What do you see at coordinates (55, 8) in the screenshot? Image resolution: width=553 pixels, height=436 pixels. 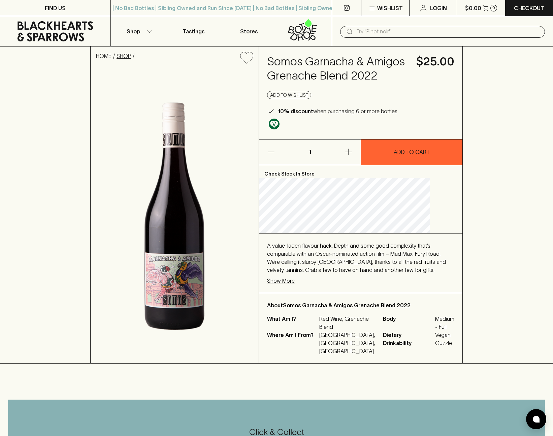 I see `p: FIND US` at bounding box center [55, 8].